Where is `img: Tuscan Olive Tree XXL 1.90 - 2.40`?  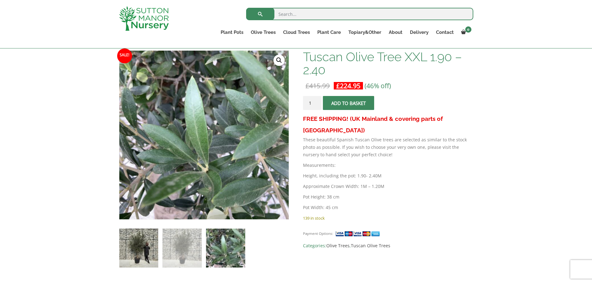 img: Tuscan Olive Tree XXL 1.90 - 2.40 is located at coordinates (139, 248).